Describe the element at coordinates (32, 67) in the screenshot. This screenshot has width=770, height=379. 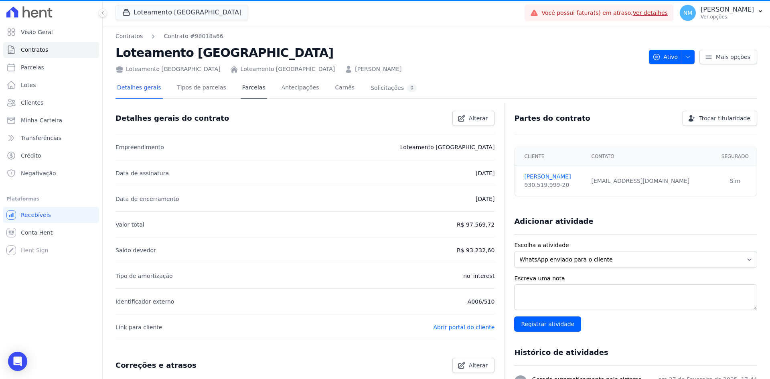
I see `span: Parcelas` at that location.